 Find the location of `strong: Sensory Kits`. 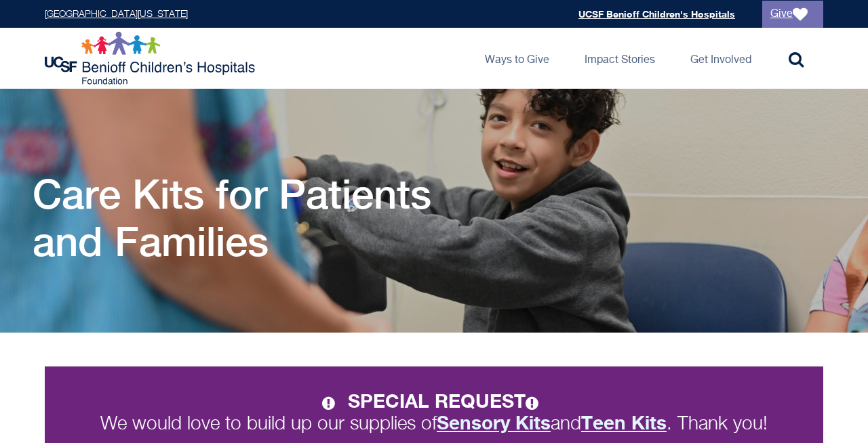

strong: Sensory Kits is located at coordinates (493, 422).